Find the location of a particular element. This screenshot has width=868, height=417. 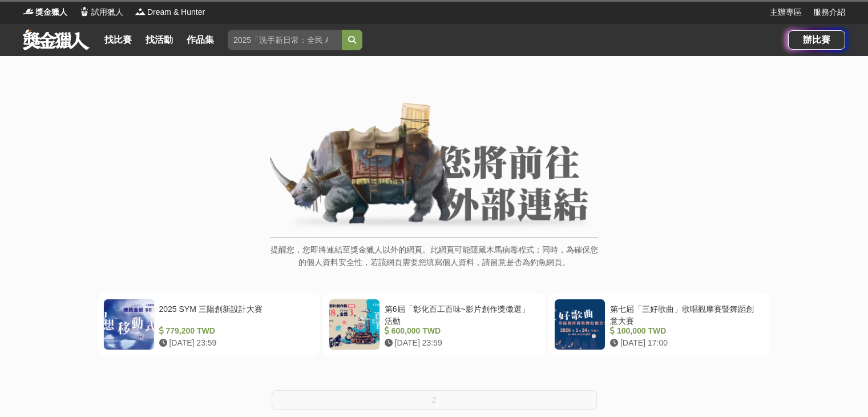

a: Logo獎金獵人 is located at coordinates (45, 12).